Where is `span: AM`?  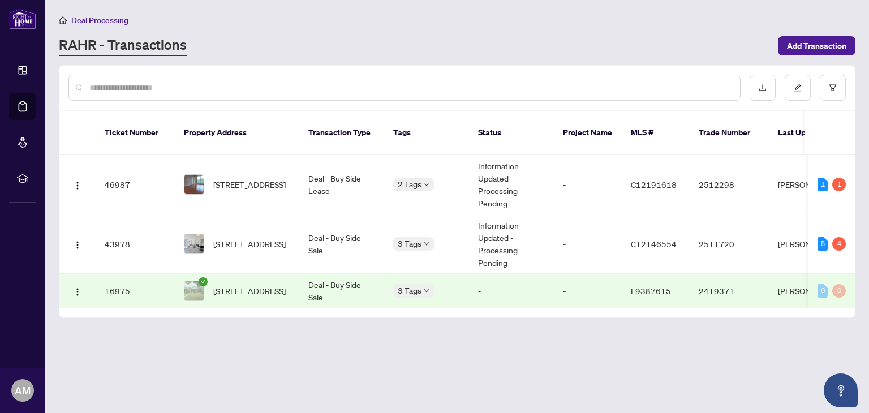
span: AM is located at coordinates (23, 390).